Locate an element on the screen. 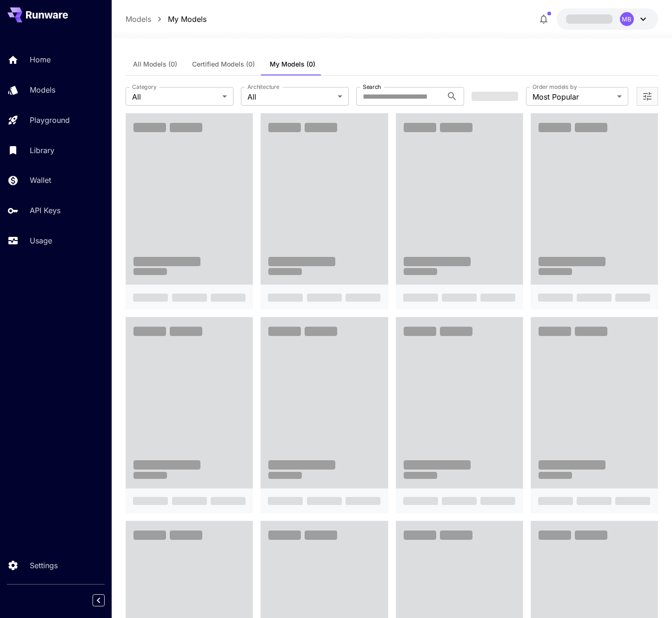 Image resolution: width=672 pixels, height=618 pixels. div: MB is located at coordinates (626, 19).